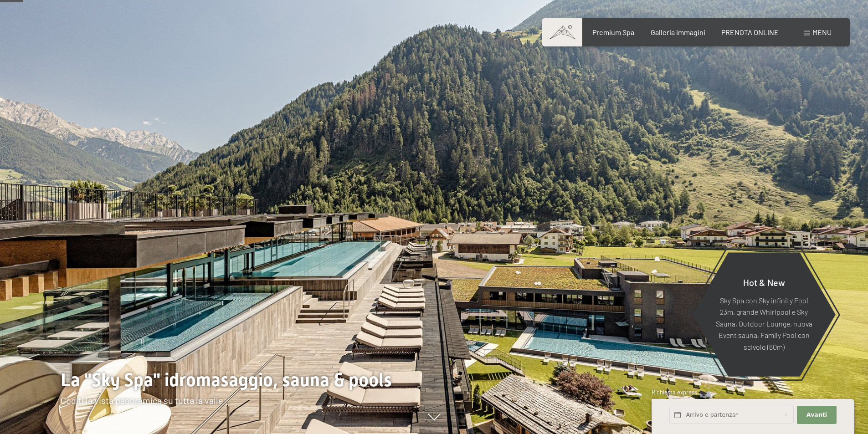 This screenshot has height=434, width=868. What do you see at coordinates (817, 415) in the screenshot?
I see `span: Avanti` at bounding box center [817, 415].